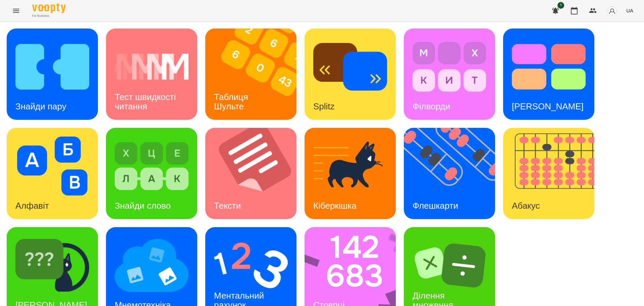 The height and width of the screenshot is (306, 644). Describe the element at coordinates (143, 206) in the screenshot. I see `h3: Знайди слово` at that location.